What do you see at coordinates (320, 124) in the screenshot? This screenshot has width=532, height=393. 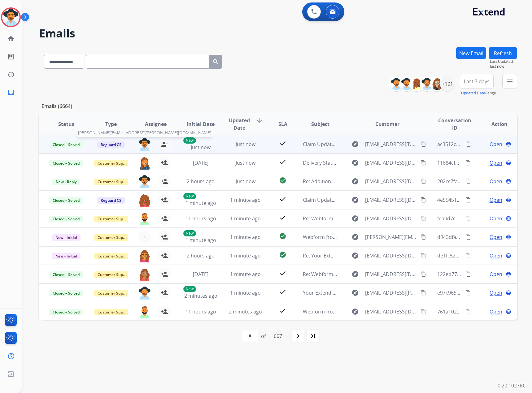 I see `span: Subject` at bounding box center [320, 124].